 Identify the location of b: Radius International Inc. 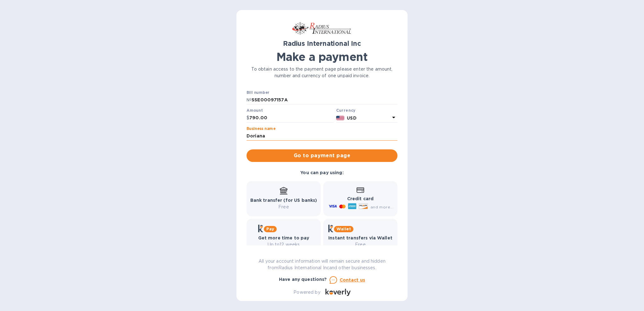
(322, 44).